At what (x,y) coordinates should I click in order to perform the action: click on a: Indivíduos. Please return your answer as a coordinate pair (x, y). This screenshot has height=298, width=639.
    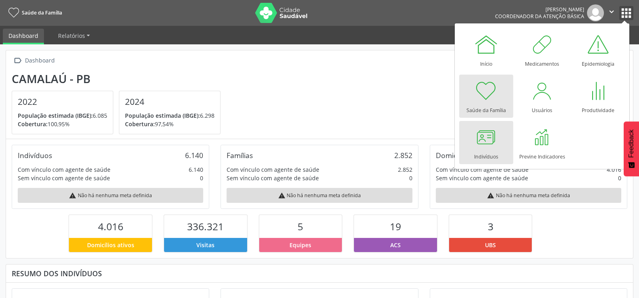
    Looking at the image, I should click on (486, 142).